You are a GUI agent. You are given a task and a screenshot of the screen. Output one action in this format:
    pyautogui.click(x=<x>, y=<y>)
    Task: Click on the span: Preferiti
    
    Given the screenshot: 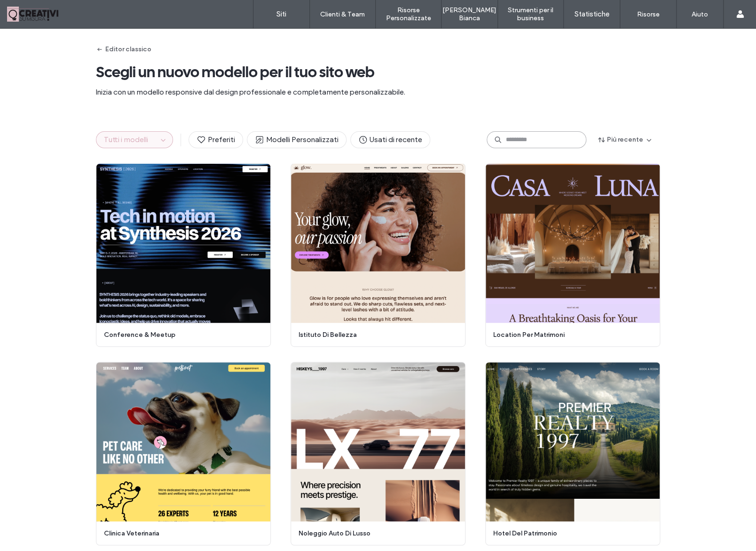 What is the action you would take?
    pyautogui.click(x=216, y=140)
    